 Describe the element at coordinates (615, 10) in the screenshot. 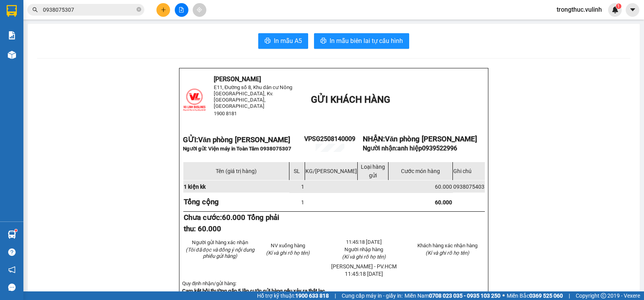

I see `img: icon-new-feature` at that location.